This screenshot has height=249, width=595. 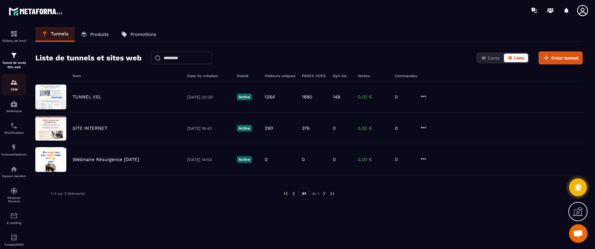 I want to click on a: Promotions, so click(x=138, y=34).